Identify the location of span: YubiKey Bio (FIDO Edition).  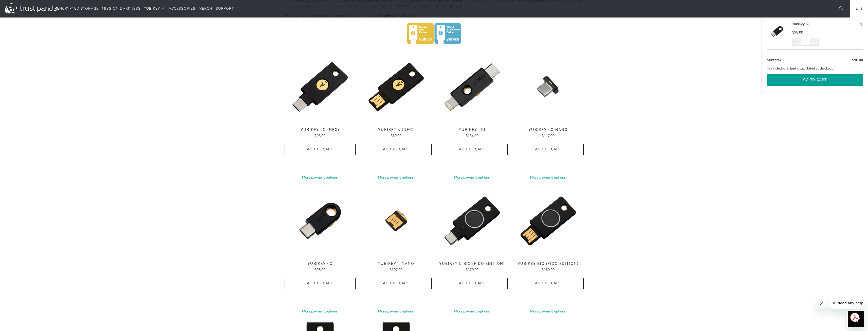
(549, 263).